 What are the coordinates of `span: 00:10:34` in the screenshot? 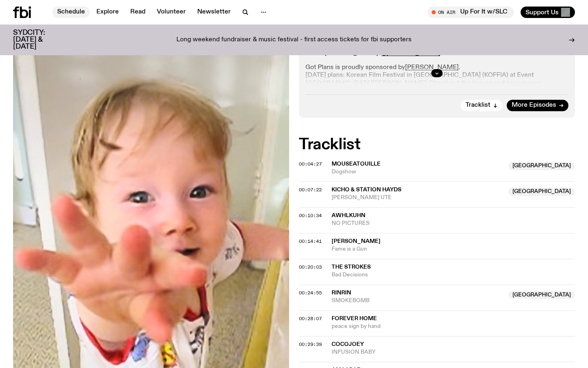 It's located at (310, 215).